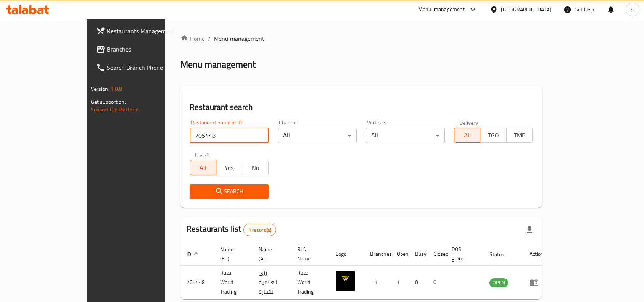 The width and height of the screenshot is (644, 302). I want to click on th: Branches, so click(377, 254).